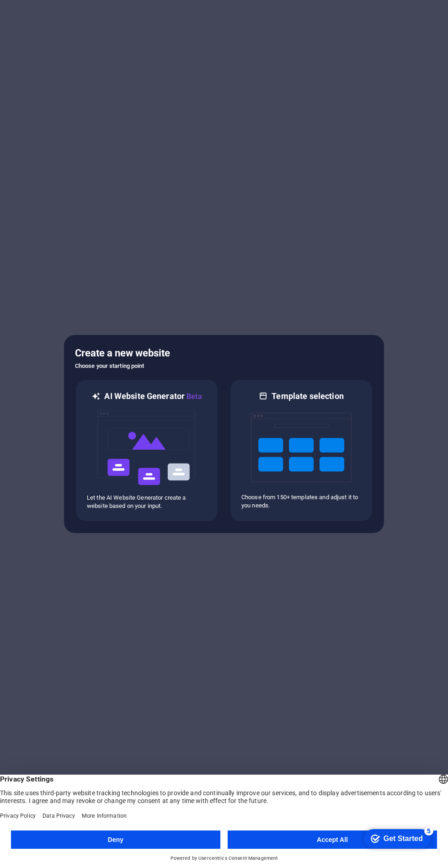 The image size is (448, 868). I want to click on h6: AI Website Generator, so click(153, 396).